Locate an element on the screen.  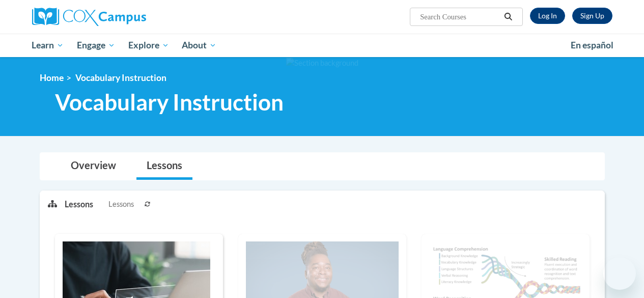
a: Register is located at coordinates (592, 16).